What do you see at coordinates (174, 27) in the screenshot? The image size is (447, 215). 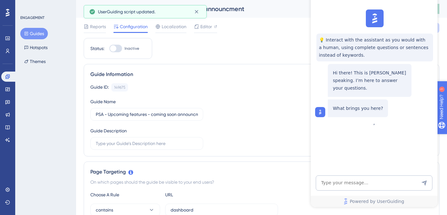 I see `span: Localization` at bounding box center [174, 27].